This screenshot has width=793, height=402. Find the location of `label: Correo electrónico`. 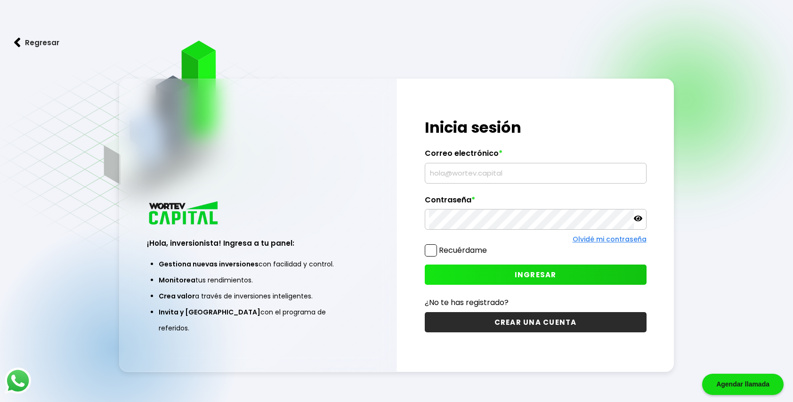

label: Correo electrónico is located at coordinates (536, 156).